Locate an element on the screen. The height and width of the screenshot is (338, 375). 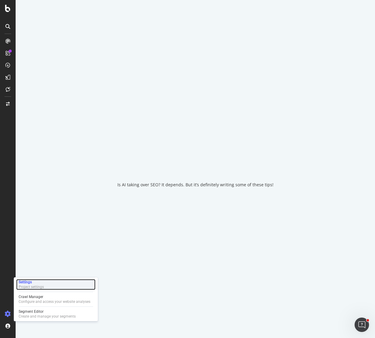
a: SettingsProject settings is located at coordinates (56, 285).